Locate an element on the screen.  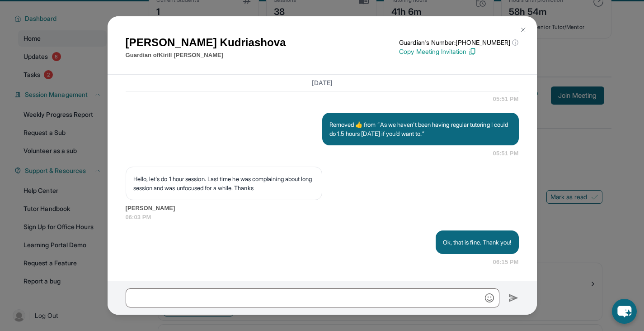
img: Copy Icon is located at coordinates (472, 51).